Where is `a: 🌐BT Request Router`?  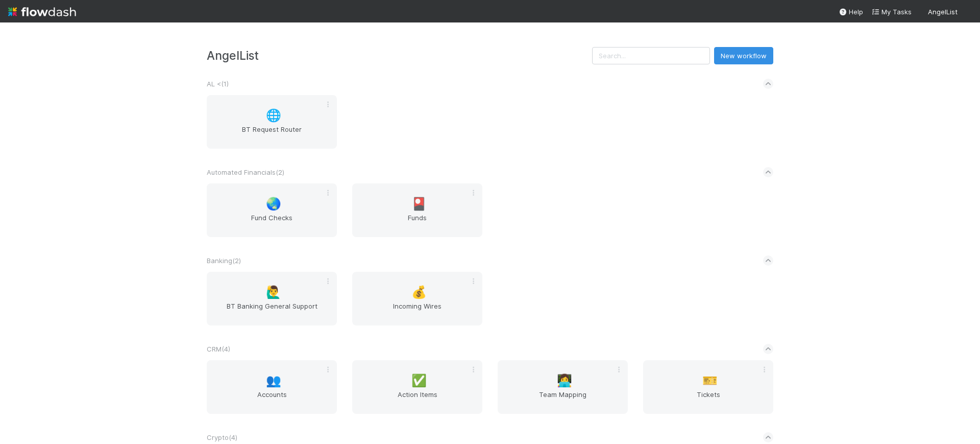 a: 🌐BT Request Router is located at coordinates (272, 122).